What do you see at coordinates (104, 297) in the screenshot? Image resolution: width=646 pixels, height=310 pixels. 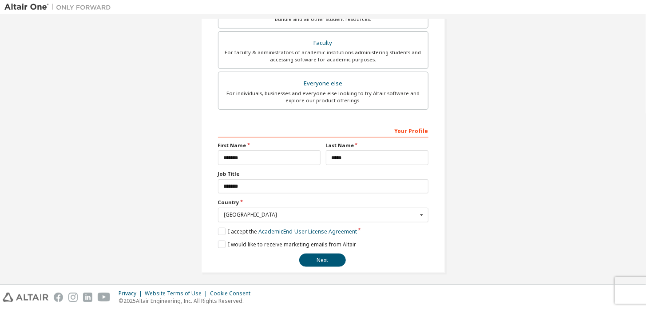 I see `img: youtube.svg` at bounding box center [104, 297].